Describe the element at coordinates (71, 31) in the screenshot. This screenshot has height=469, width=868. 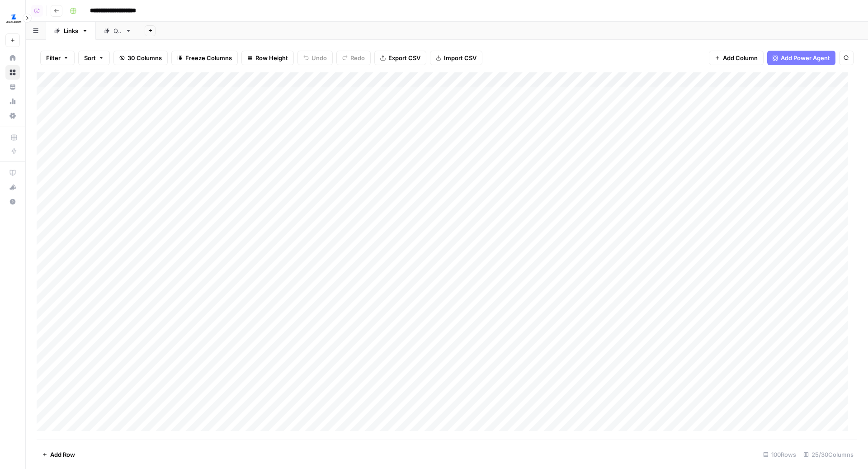
I see `a: Links` at that location.